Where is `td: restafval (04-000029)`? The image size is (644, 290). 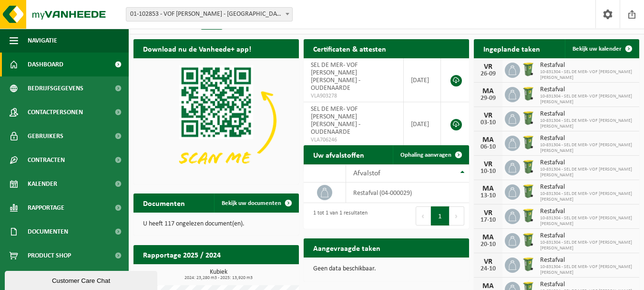 td: restafval (04-000029) is located at coordinates (408, 192).